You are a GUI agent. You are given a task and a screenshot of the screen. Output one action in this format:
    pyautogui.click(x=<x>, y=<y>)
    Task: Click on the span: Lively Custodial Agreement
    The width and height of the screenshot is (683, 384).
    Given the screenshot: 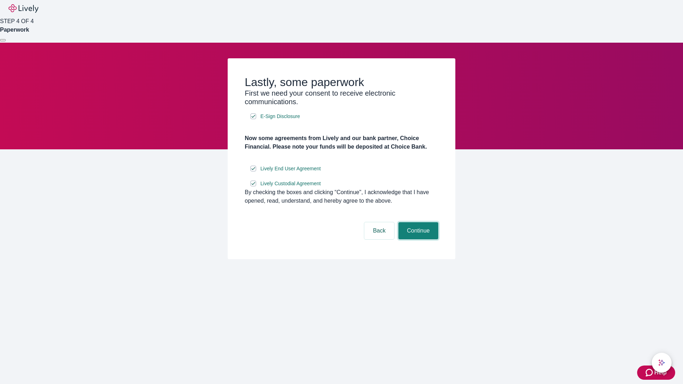 What is the action you would take?
    pyautogui.click(x=291, y=183)
    